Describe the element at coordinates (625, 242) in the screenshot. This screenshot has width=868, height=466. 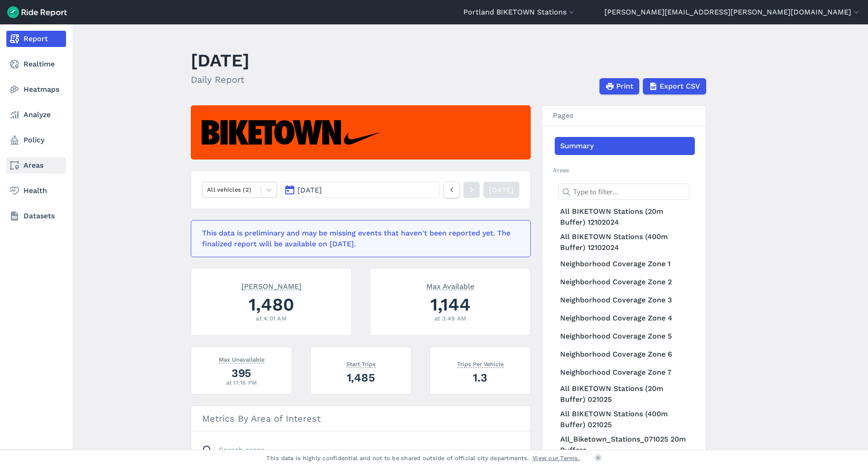
I see `a: All BIKETOWN Stations (400m Buffer) 12102024` at that location.